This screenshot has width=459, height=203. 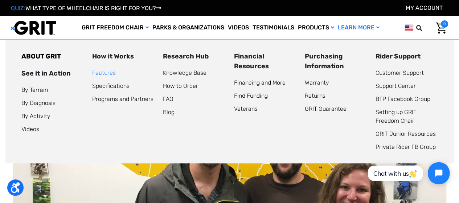 I want to click on a: Blog, so click(x=169, y=112).